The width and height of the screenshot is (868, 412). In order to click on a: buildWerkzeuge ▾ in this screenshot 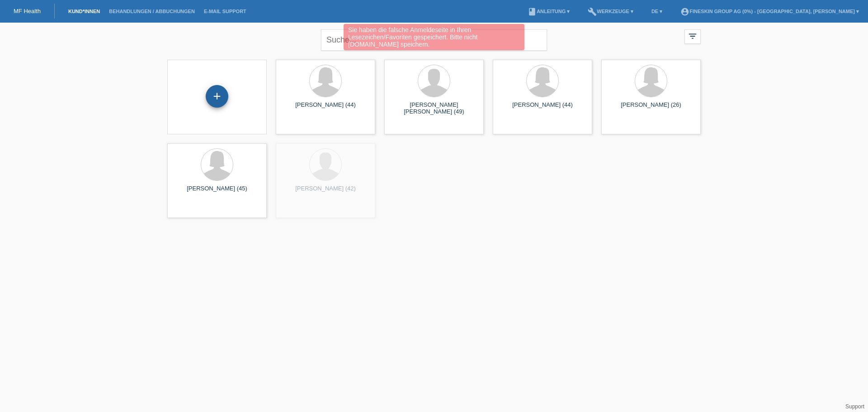, I will do `click(611, 11)`.